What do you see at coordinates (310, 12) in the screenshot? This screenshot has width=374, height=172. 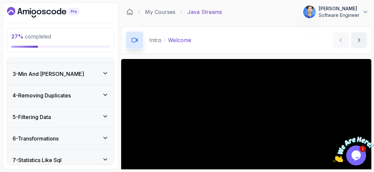 I see `img: user profile image` at bounding box center [310, 12].